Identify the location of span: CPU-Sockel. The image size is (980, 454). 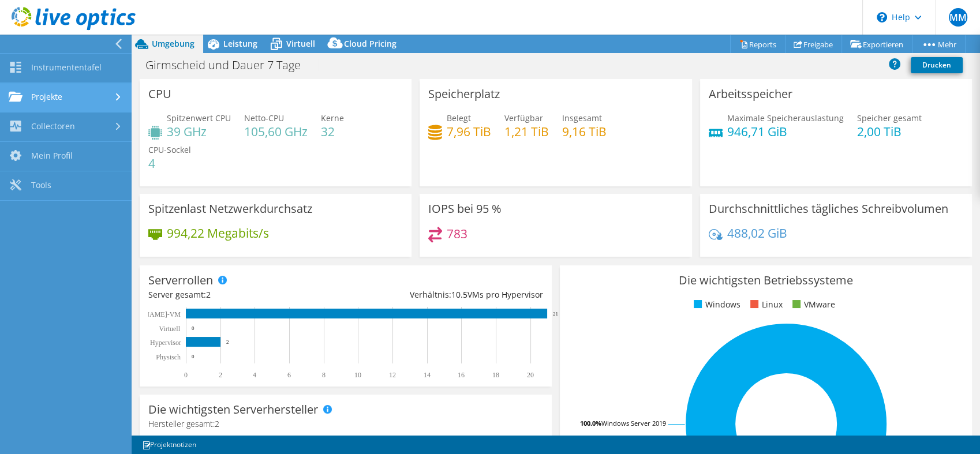
(170, 149).